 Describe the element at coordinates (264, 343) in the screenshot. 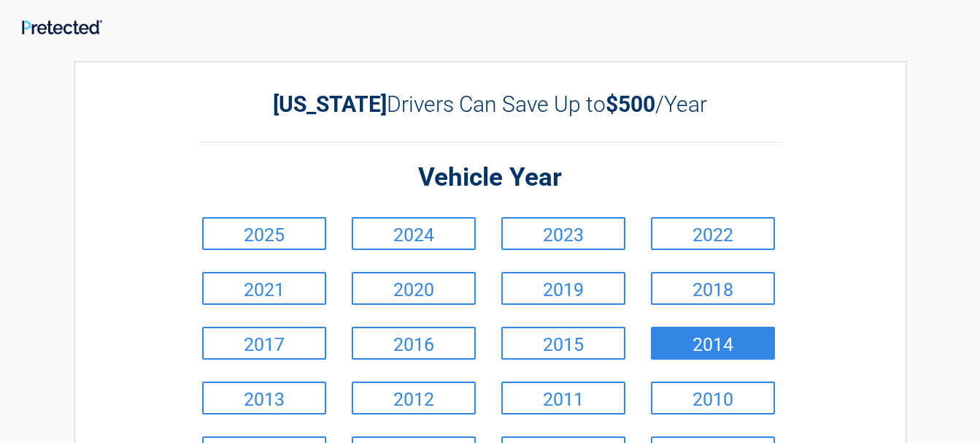

I see `a: 2017` at that location.